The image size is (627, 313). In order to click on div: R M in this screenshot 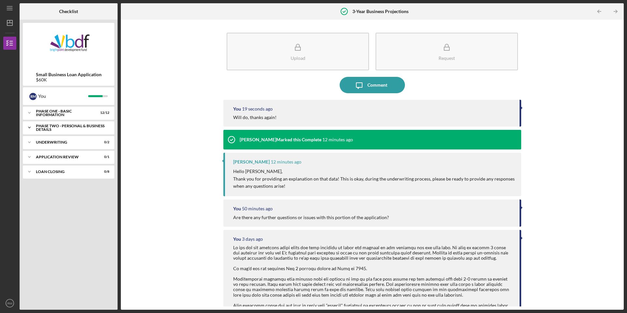, I will do `click(33, 96)`.